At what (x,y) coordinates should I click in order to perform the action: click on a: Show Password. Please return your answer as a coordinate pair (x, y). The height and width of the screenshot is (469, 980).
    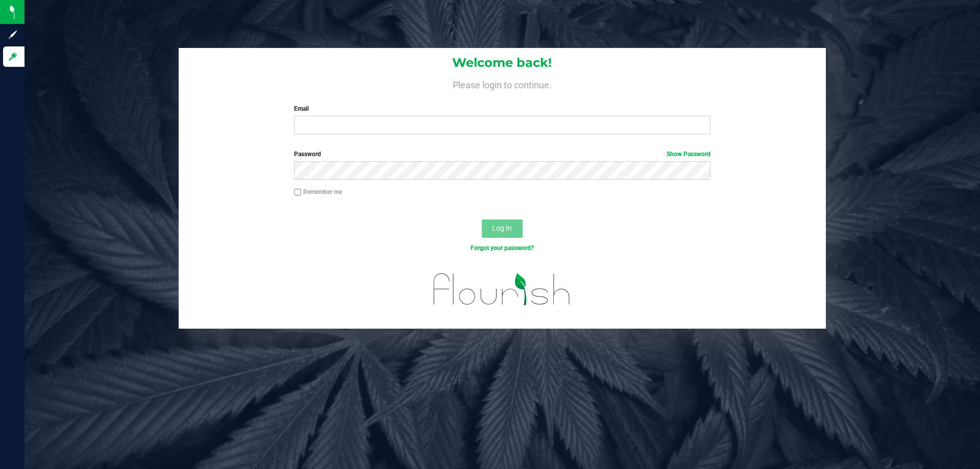
    Looking at the image, I should click on (689, 154).